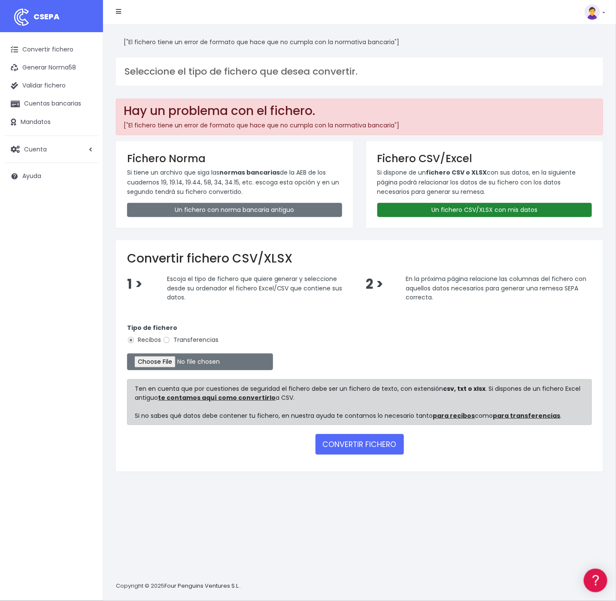  I want to click on p: Si tiene un archivo que siga las de la AEB de los cuadernos 19, 19.14, 19.44, 58, 34, 34.15, etc...., so click(234, 182).